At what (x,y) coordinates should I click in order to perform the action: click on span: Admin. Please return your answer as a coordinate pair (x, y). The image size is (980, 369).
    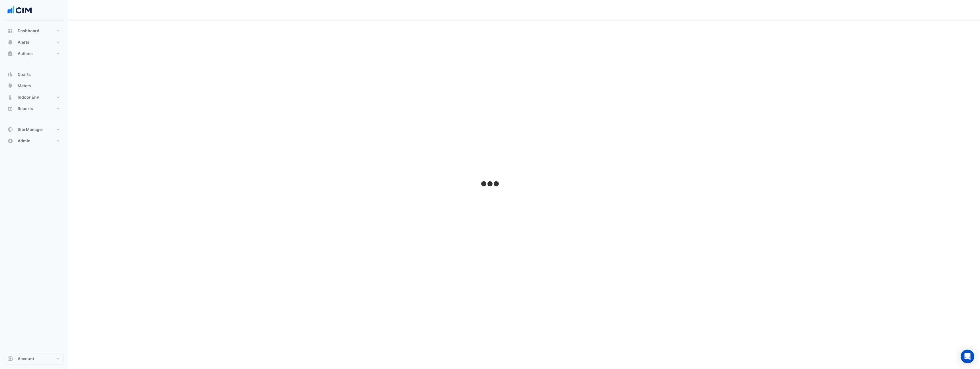
    Looking at the image, I should click on (24, 140).